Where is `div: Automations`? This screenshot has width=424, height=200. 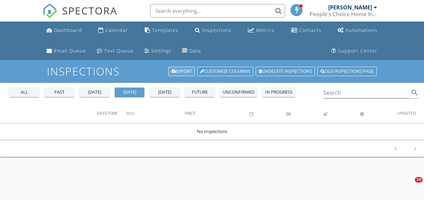 div: Automations is located at coordinates (361, 30).